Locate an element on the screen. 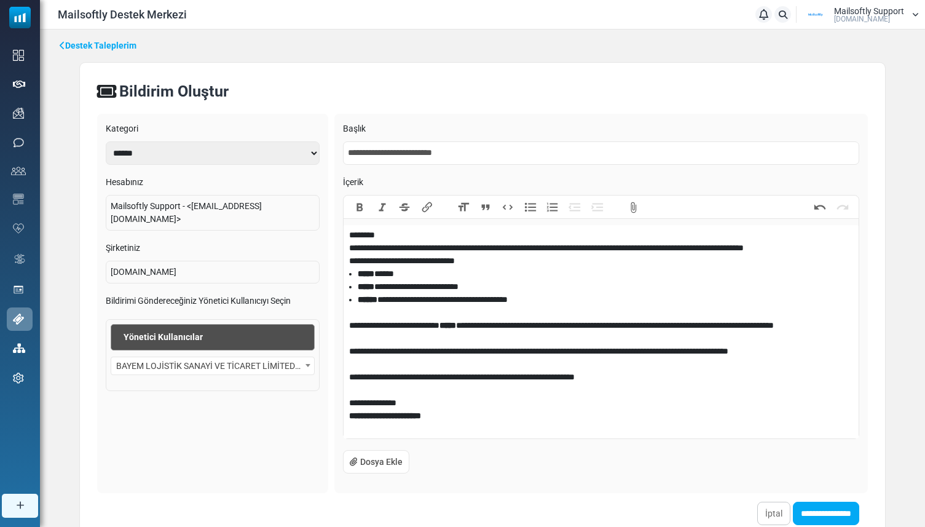 The image size is (925, 527). button: Link is located at coordinates (427, 207).